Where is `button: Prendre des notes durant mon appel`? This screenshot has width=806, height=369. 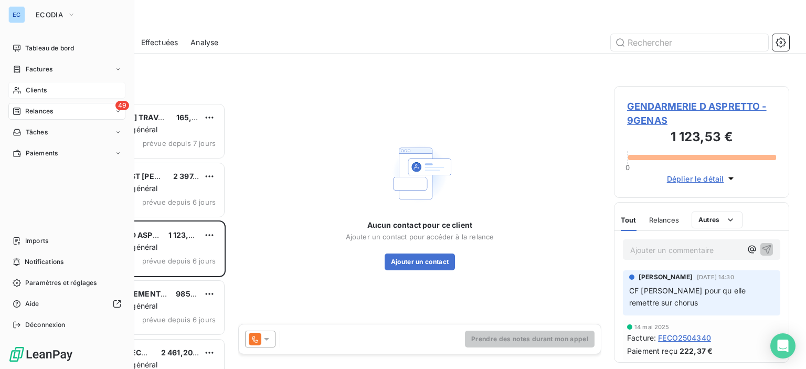
button: Prendre des notes durant mon appel is located at coordinates (529, 339).